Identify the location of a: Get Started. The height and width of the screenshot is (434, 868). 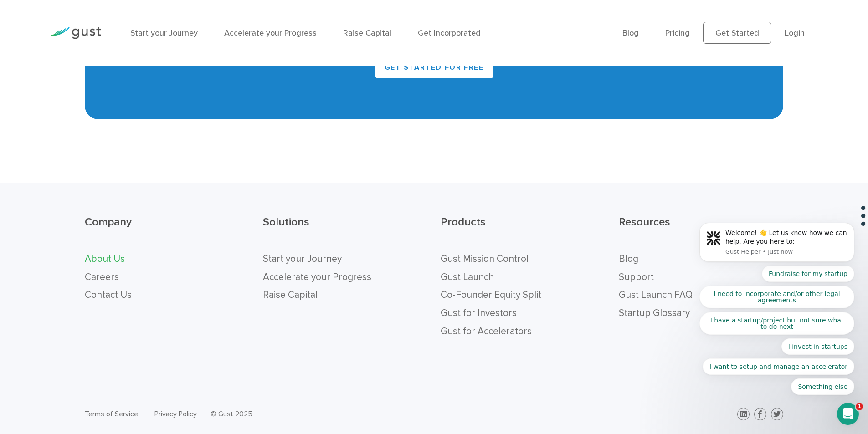
(738, 32).